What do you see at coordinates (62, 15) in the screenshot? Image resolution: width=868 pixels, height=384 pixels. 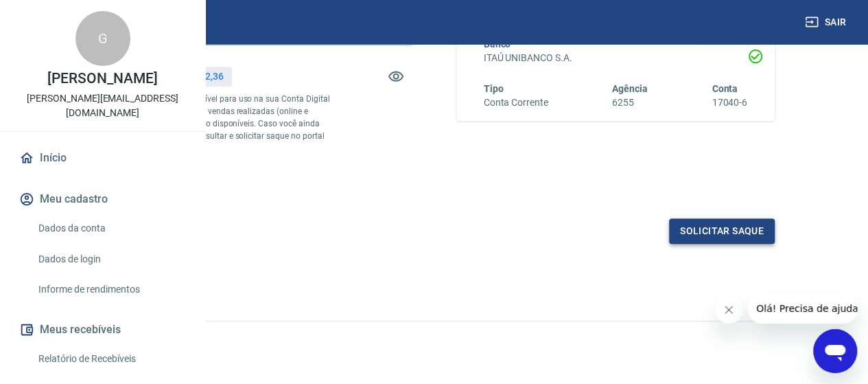 I see `span: Olá! Precisa de ajuda?` at bounding box center [62, 15].